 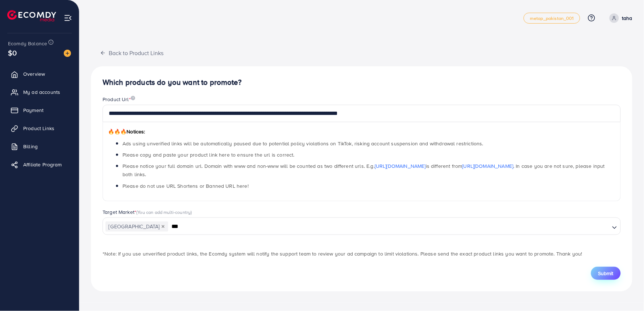 I want to click on button: Submit, so click(x=606, y=273).